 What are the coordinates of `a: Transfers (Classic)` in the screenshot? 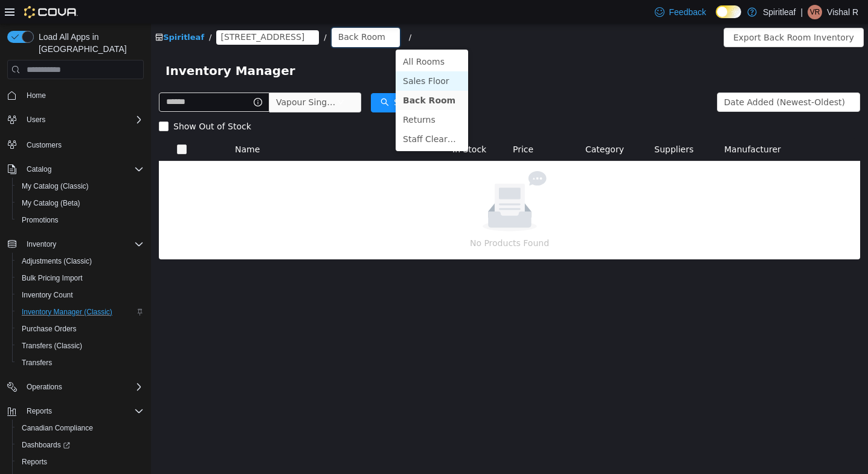 It's located at (52, 345).